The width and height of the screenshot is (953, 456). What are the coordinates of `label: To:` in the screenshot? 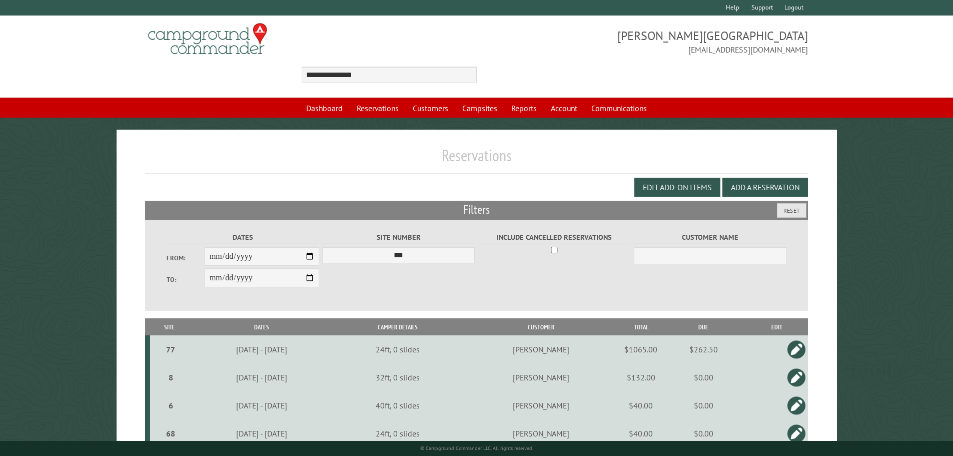 It's located at (186, 279).